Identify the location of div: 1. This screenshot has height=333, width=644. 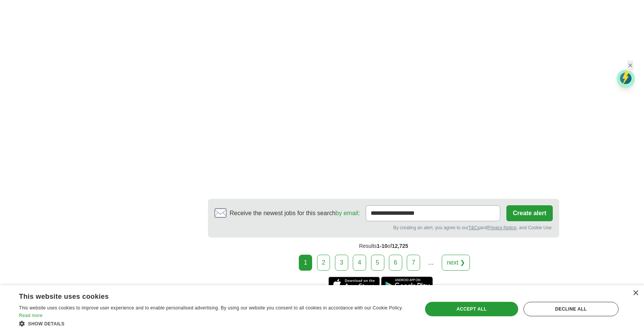
(305, 263).